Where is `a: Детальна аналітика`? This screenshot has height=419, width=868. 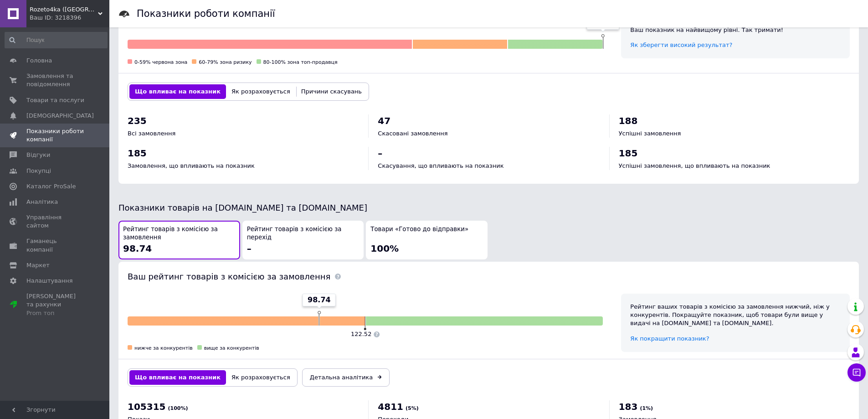 a: Детальна аналітика is located at coordinates (346, 378).